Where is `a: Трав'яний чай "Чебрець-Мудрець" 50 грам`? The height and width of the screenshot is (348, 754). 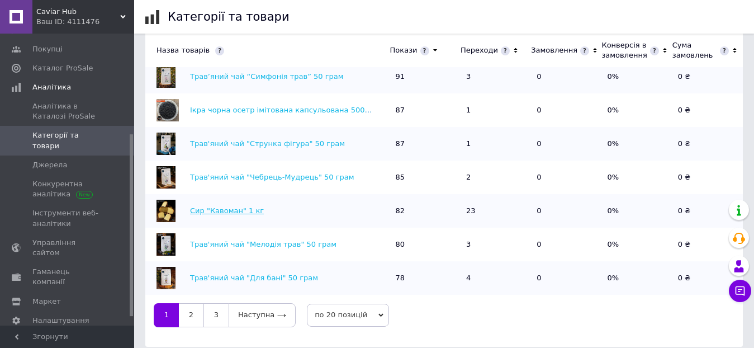 a: Трав'яний чай "Чебрець-Мудрець" 50 грам is located at coordinates (272, 177).